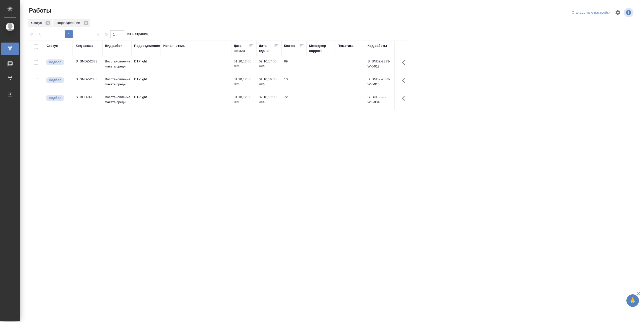  What do you see at coordinates (591, 12) in the screenshot?
I see `div: split button` at bounding box center [591, 12].